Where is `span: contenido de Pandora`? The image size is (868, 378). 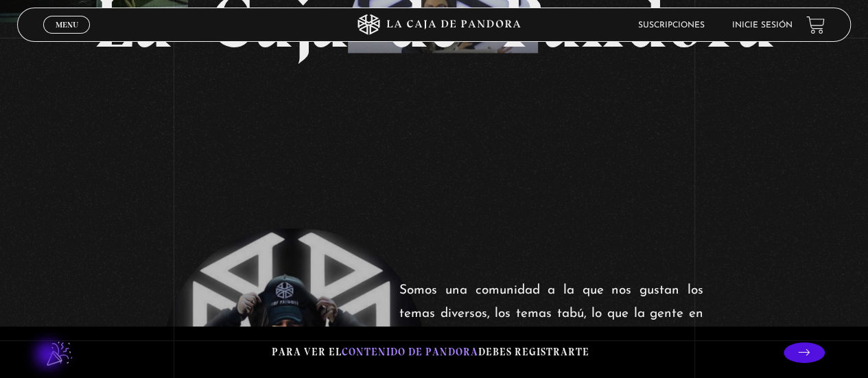
span: contenido de Pandora is located at coordinates (410, 352).